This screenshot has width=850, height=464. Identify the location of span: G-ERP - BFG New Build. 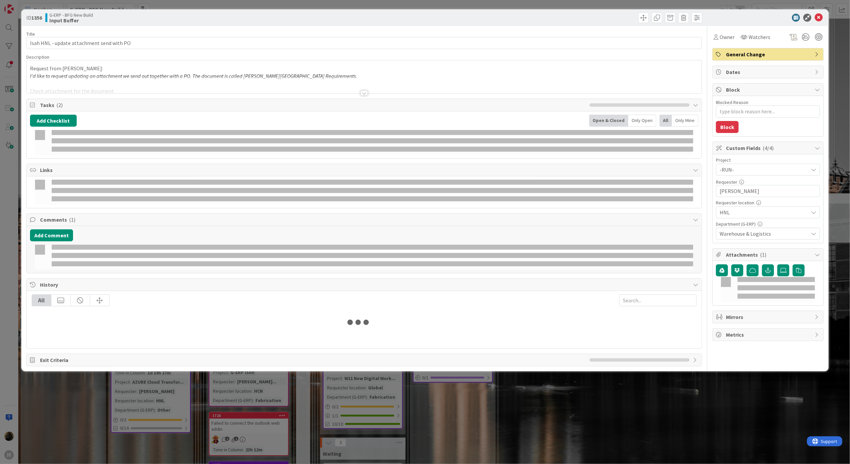
(71, 15).